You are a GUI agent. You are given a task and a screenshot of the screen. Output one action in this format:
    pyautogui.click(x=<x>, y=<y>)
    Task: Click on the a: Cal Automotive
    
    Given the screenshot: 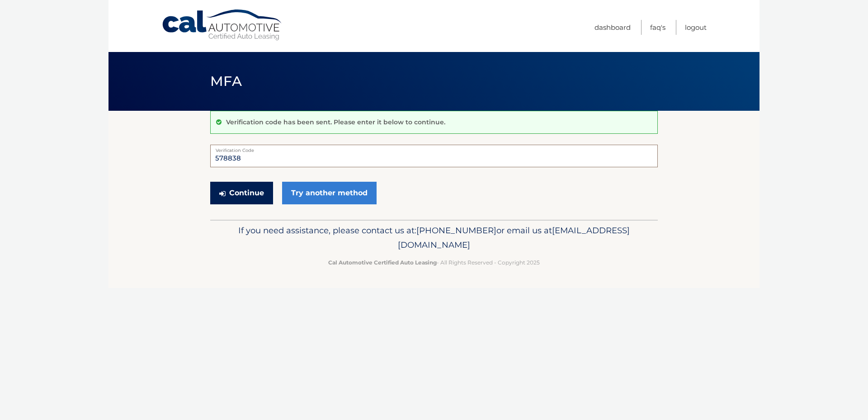 What is the action you would take?
    pyautogui.click(x=222, y=25)
    